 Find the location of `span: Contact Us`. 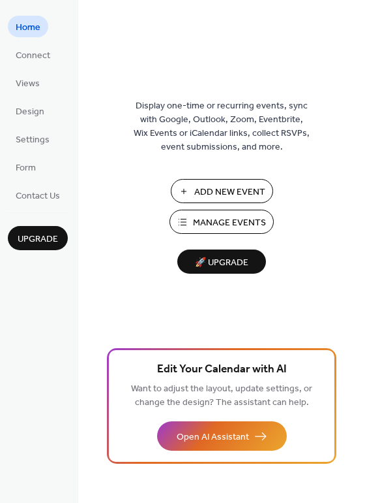

span: Contact Us is located at coordinates (38, 196).